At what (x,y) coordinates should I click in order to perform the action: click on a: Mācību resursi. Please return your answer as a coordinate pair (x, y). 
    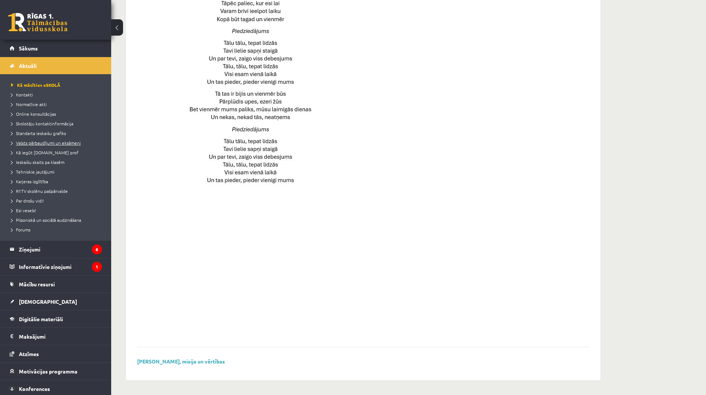
    Looking at the image, I should click on (56, 284).